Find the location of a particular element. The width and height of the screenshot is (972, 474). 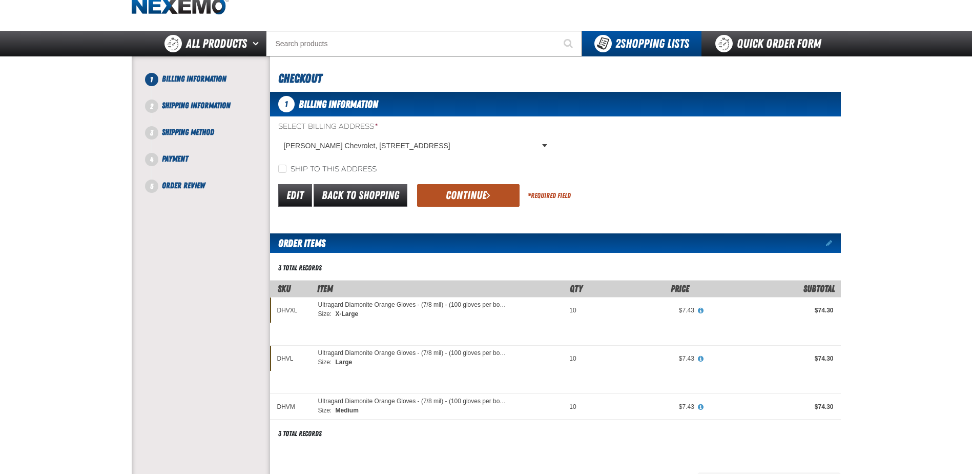

span: X-Large is located at coordinates (347, 314).